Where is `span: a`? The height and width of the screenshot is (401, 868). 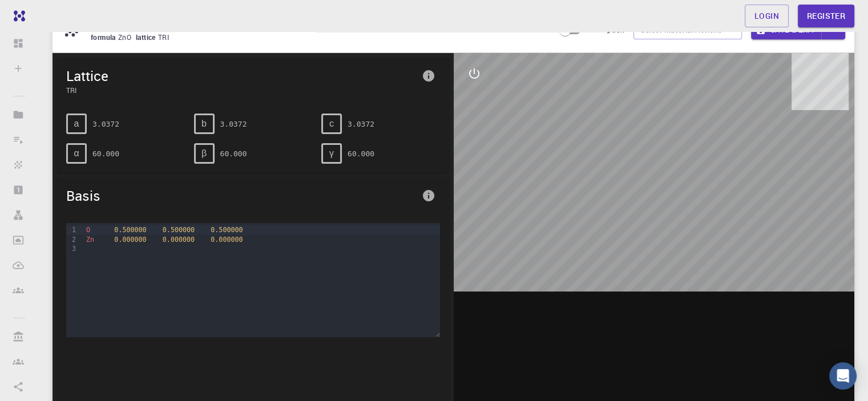
span: a is located at coordinates (76, 124).